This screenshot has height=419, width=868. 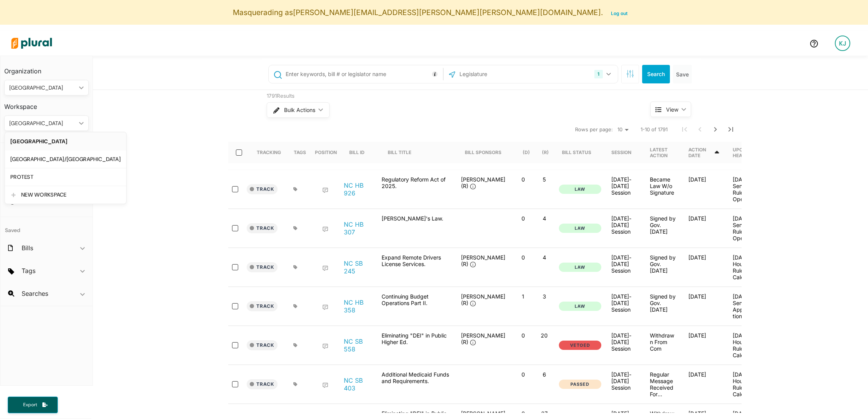 What do you see at coordinates (363, 75) in the screenshot?
I see `input: Enter keywords, bill # or legislator name` at bounding box center [363, 75].